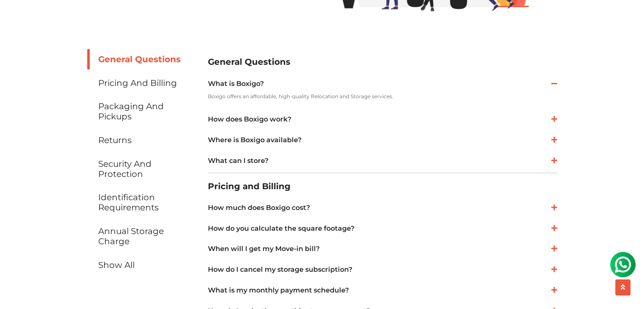 This screenshot has height=309, width=644. Describe the element at coordinates (382, 119) in the screenshot. I see `a: How does Boxigo work?` at that location.